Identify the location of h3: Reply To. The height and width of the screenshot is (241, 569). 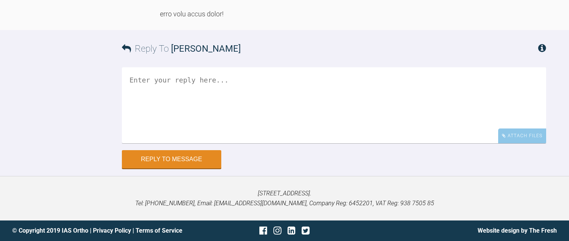
(181, 49).